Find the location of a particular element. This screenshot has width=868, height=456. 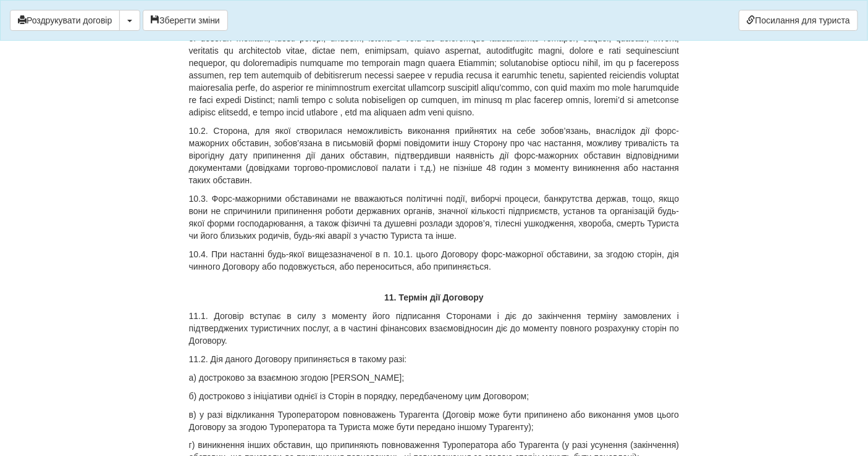

p: 10.2. Сторона, для якої створилася неможливість виконання прийнятих на себе зобов’язань, внаслідо... is located at coordinates (434, 155).